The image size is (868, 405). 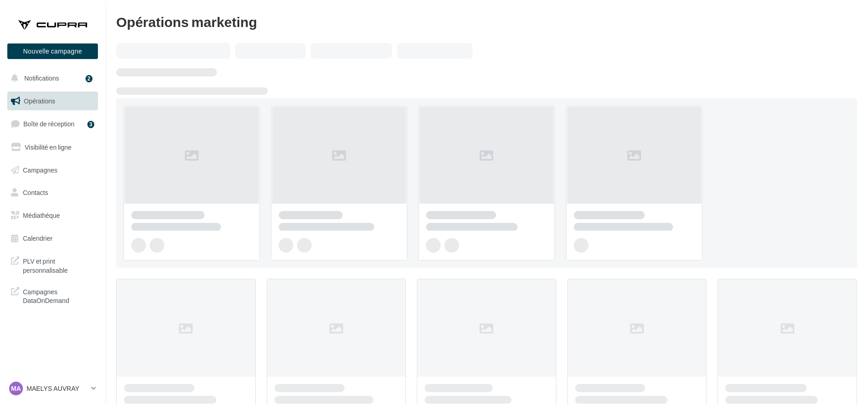 What do you see at coordinates (48, 147) in the screenshot?
I see `span: Visibilité en ligne` at bounding box center [48, 147].